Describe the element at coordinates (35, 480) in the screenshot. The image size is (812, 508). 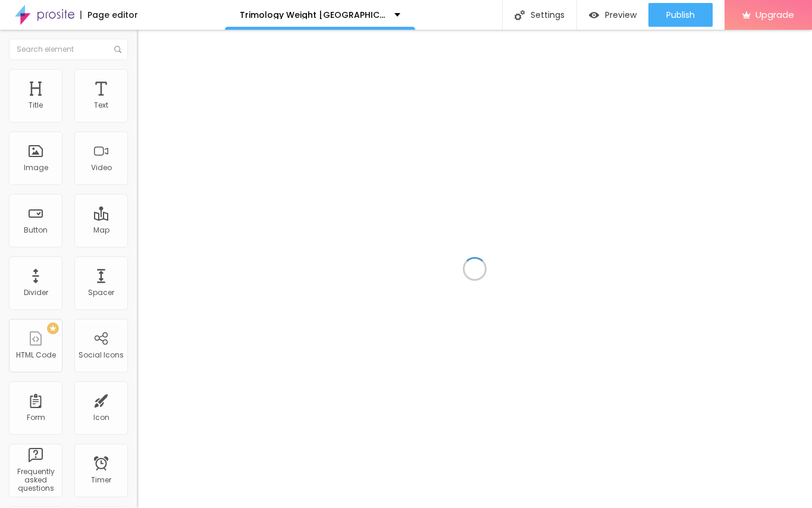
I see `div: Frequently asked questions` at that location.